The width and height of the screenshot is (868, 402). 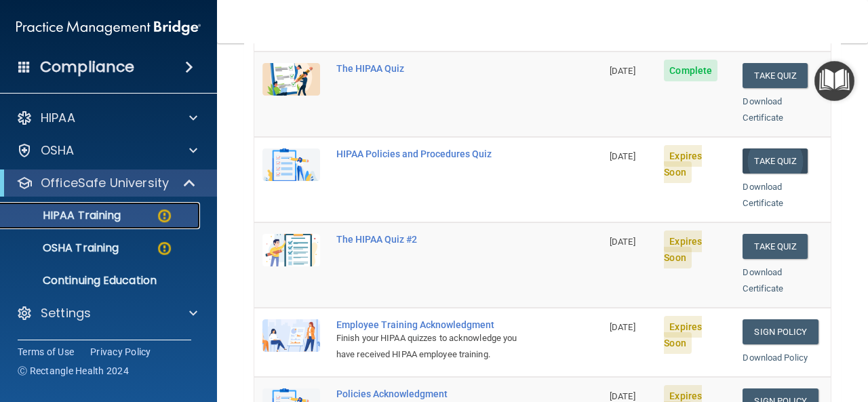 What do you see at coordinates (86, 67) in the screenshot?
I see `h4: Compliance` at bounding box center [86, 67].